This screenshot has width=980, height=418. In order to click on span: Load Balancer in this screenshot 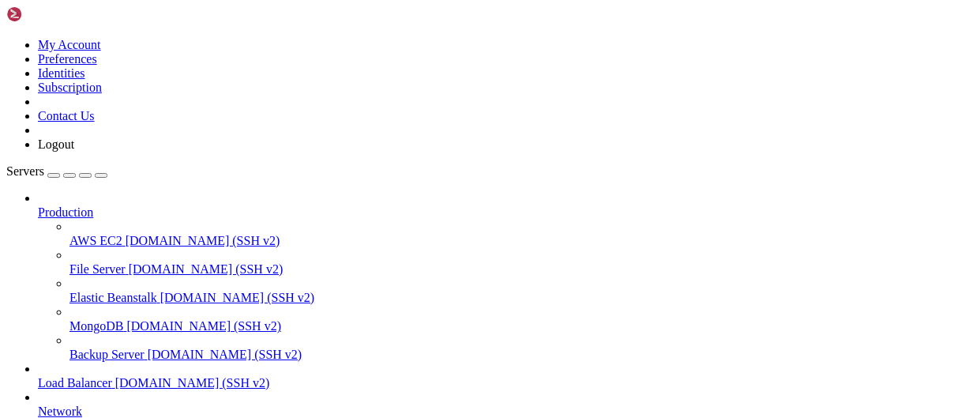, I will do `click(75, 383)`.